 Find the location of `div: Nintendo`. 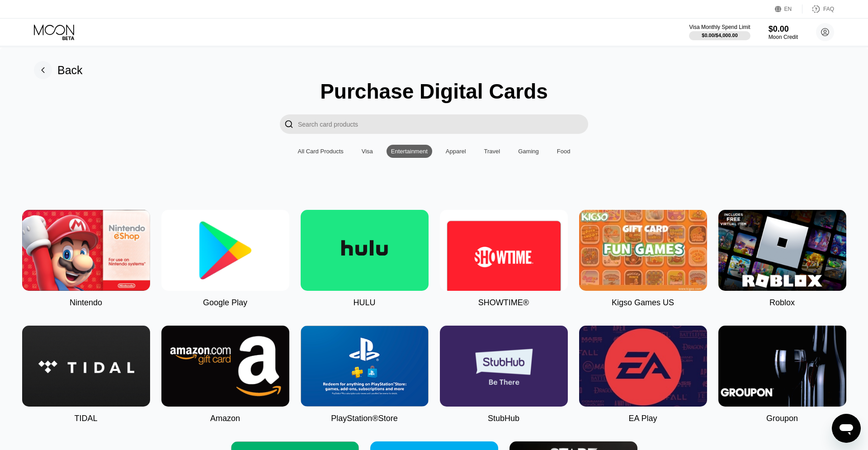

div: Nintendo is located at coordinates (86, 303).